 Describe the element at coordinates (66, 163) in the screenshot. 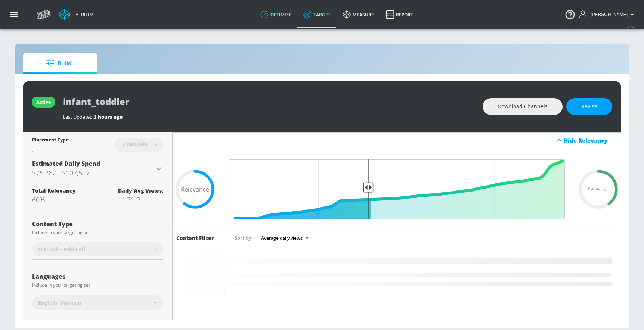

I see `span: Estimated Daily Spend` at that location.